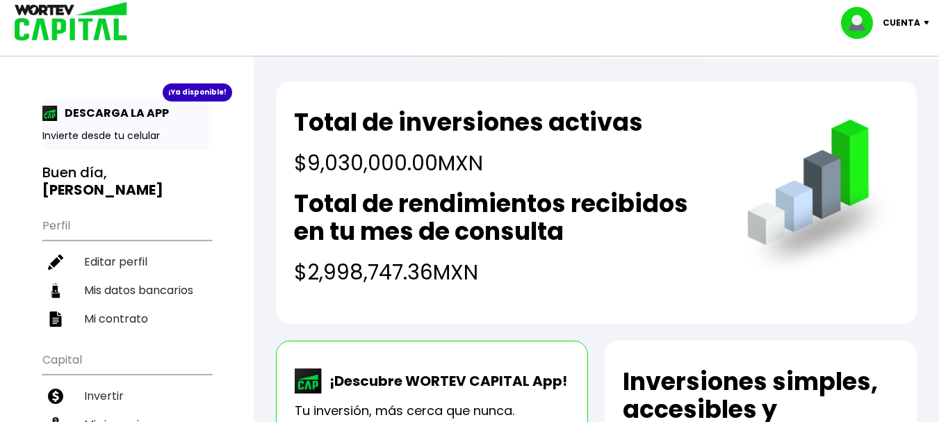  Describe the element at coordinates (929, 23) in the screenshot. I see `img: icon-down` at that location.